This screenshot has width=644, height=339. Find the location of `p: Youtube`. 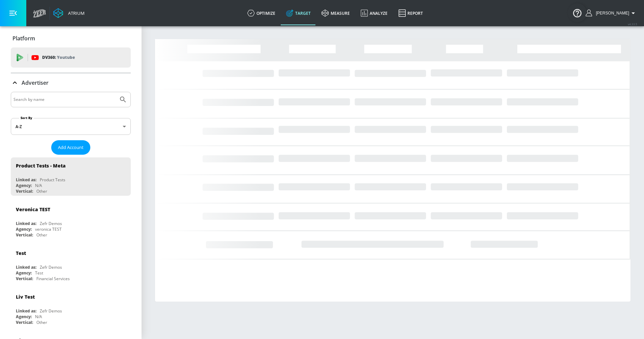

p: Youtube is located at coordinates (66, 57).